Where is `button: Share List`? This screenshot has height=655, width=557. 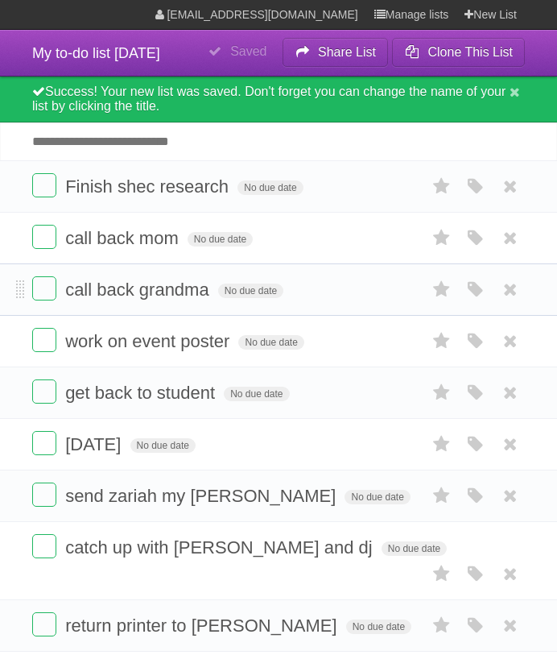
button: Share List is located at coordinates (336, 52).